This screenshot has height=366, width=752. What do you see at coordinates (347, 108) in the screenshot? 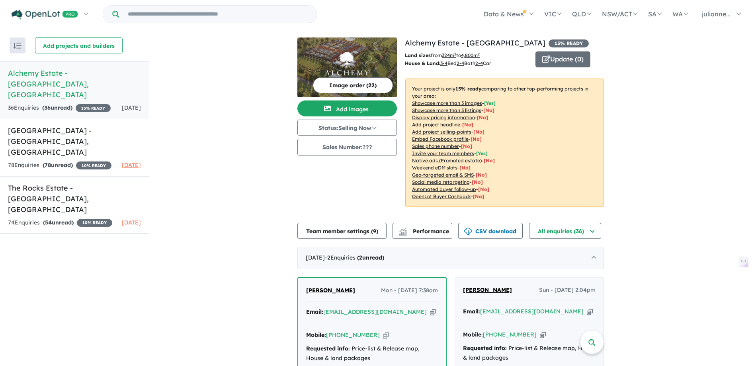
I see `button: Add images` at bounding box center [347, 108].